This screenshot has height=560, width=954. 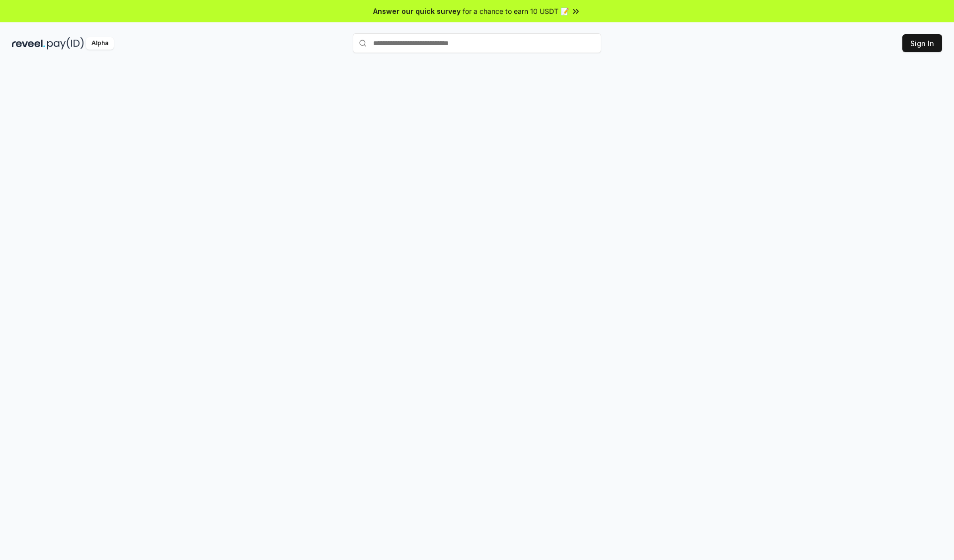 I want to click on img: pay_id, so click(x=65, y=43).